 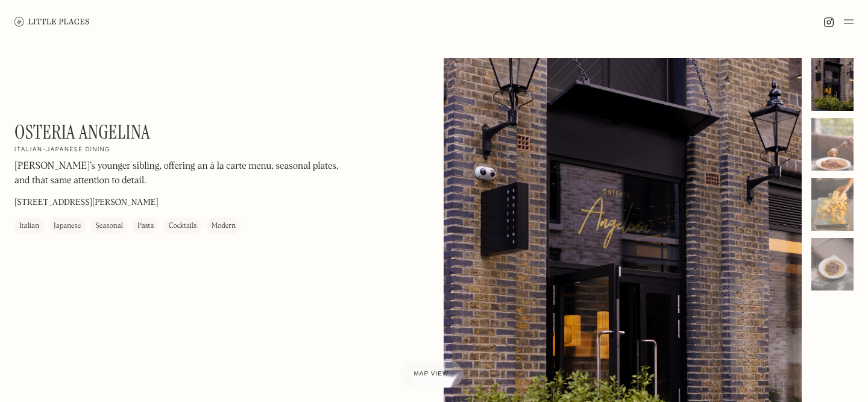 I want to click on h1: Osteria Angelina, so click(x=82, y=132).